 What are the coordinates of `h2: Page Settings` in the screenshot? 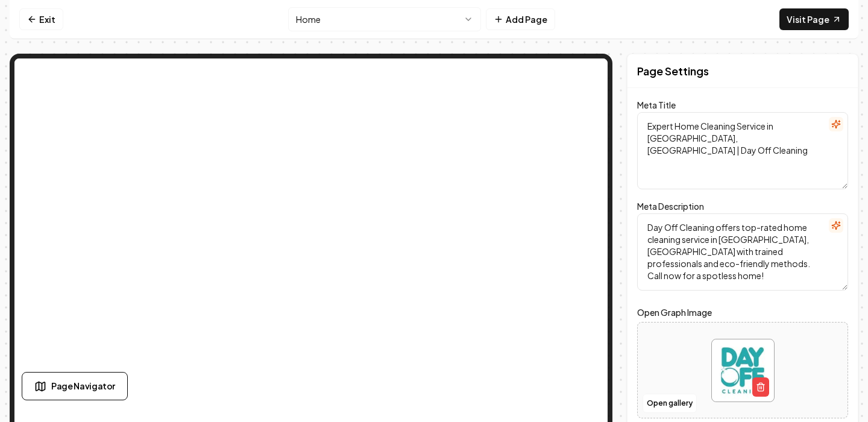 It's located at (672, 71).